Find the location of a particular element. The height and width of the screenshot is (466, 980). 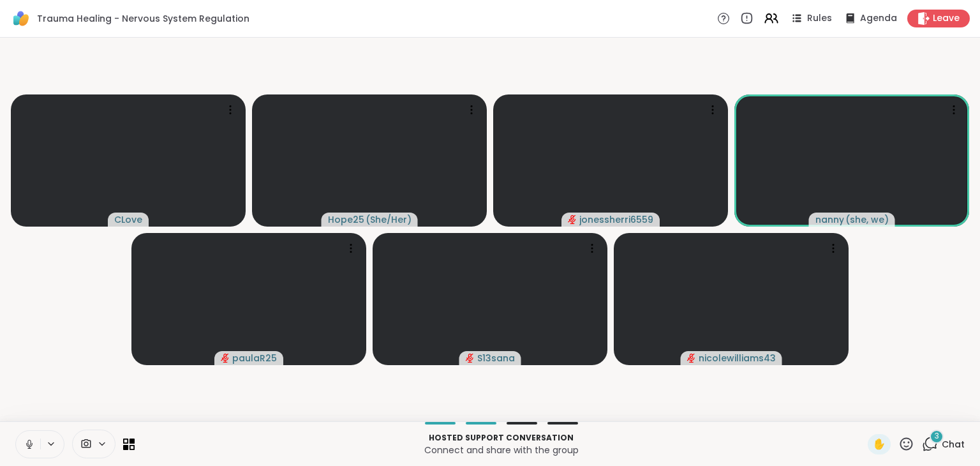

span: nicolewilliams43 is located at coordinates (737, 358).